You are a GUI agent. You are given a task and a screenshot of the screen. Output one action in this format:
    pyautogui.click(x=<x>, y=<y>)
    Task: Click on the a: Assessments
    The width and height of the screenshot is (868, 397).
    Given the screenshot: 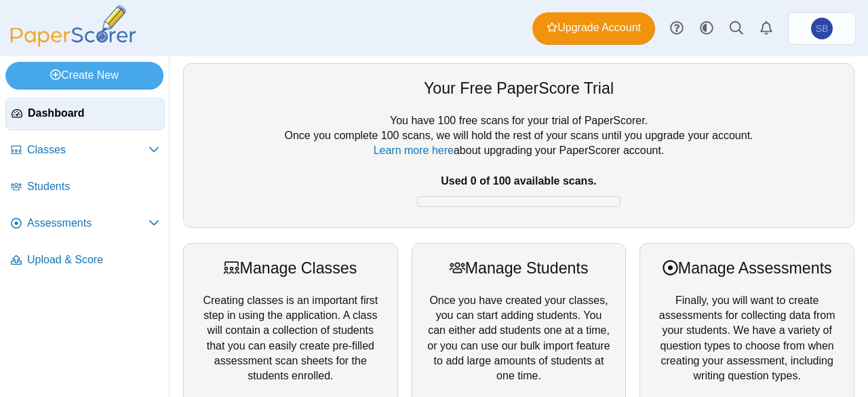 What is the action you would take?
    pyautogui.click(x=84, y=224)
    